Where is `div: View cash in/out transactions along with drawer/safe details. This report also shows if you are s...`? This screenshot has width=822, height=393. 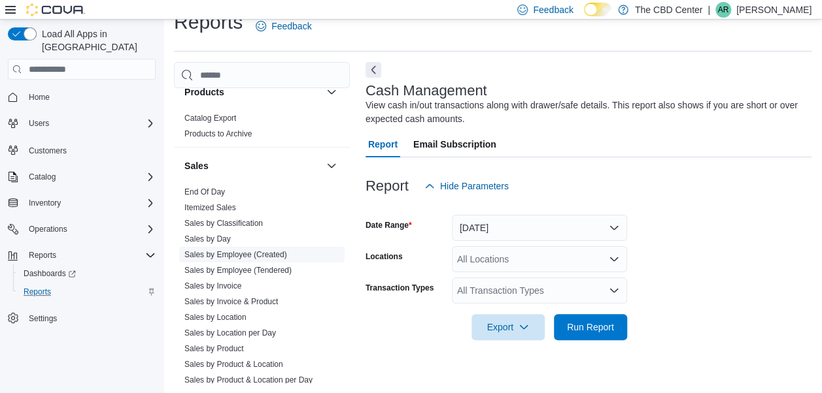
div: View cash in/out transactions along with drawer/safe details. This report also shows if you are s... is located at coordinates (585, 112).